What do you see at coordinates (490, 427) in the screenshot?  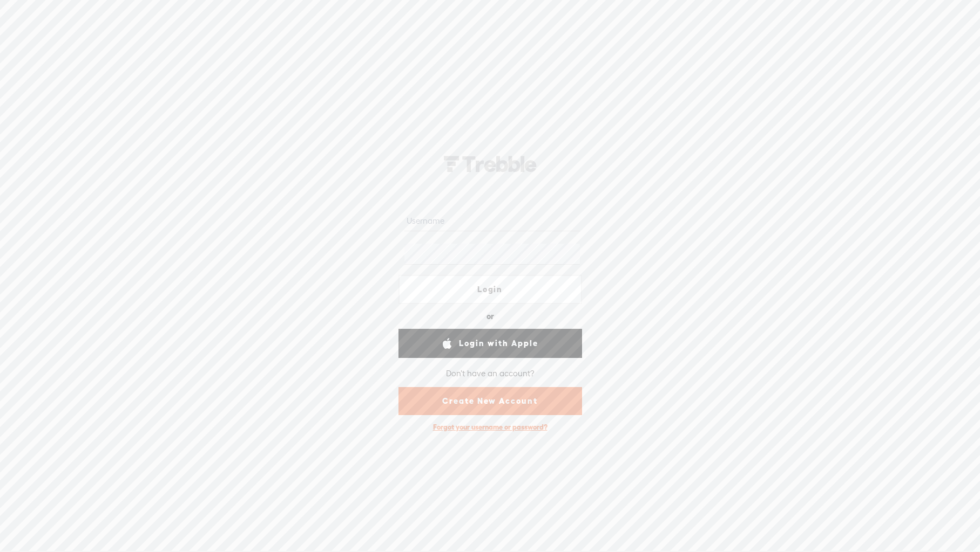 I see `div: Forgot your username or password?` at bounding box center [490, 427].